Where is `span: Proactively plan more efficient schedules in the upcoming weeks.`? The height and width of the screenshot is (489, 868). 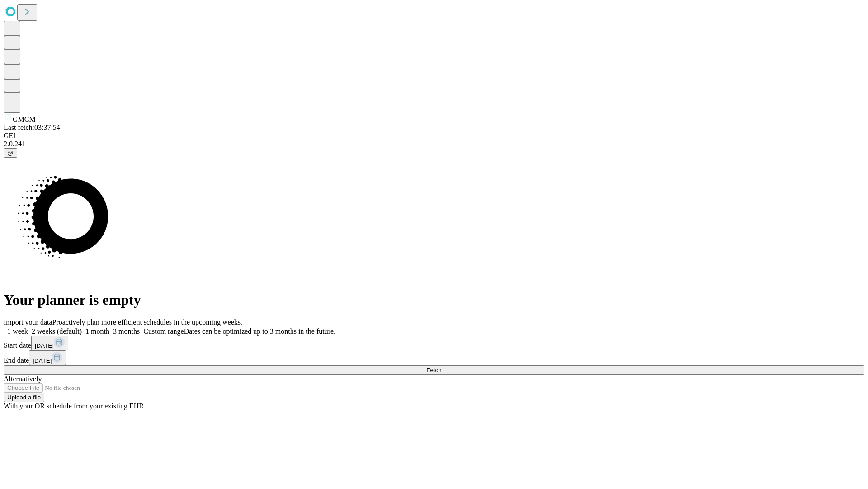
span: Proactively plan more efficient schedules in the upcoming weeks. is located at coordinates (148, 322).